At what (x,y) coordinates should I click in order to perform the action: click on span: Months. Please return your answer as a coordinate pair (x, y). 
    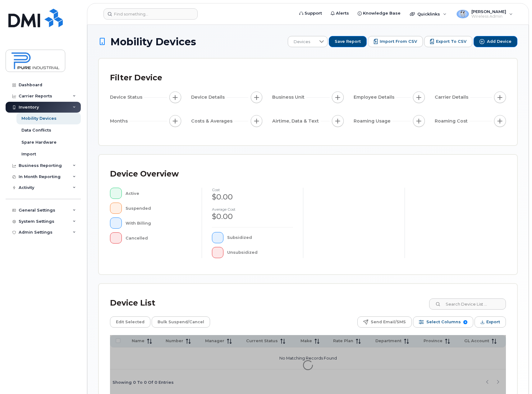
    Looking at the image, I should click on (119, 121).